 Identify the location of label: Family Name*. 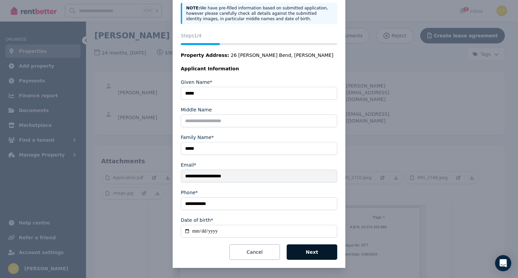
(197, 138).